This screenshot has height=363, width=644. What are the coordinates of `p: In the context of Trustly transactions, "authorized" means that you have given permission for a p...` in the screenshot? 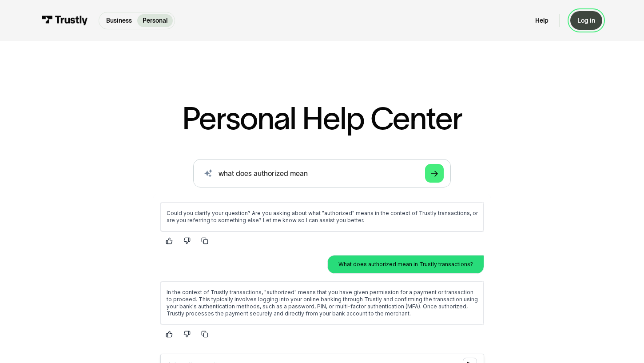 It's located at (169, 108).